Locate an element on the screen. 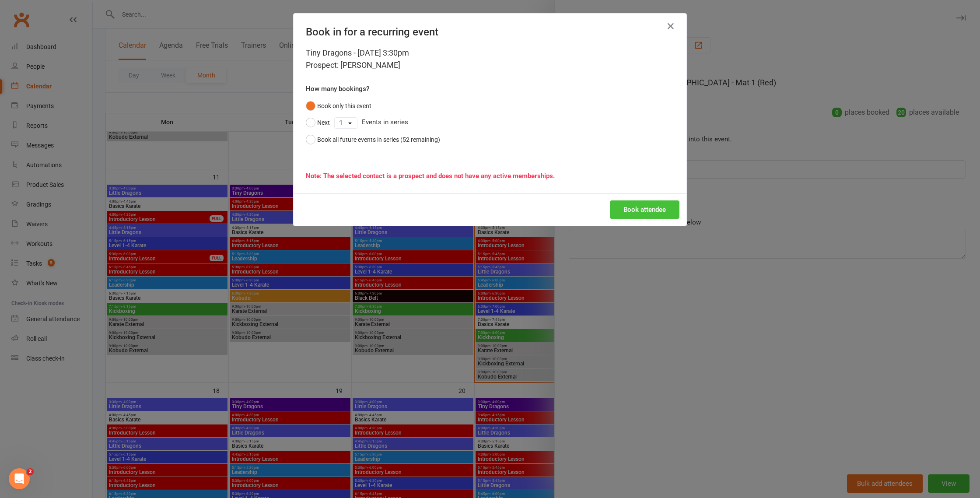  div: Events in series is located at coordinates (490, 122).